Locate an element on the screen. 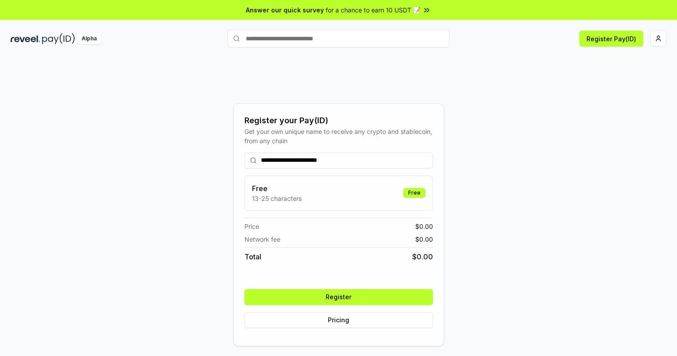  div: Free is located at coordinates (414, 193).